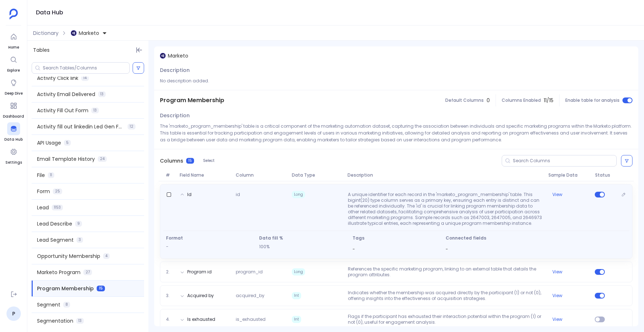  I want to click on button: Hide Tables, so click(139, 50).